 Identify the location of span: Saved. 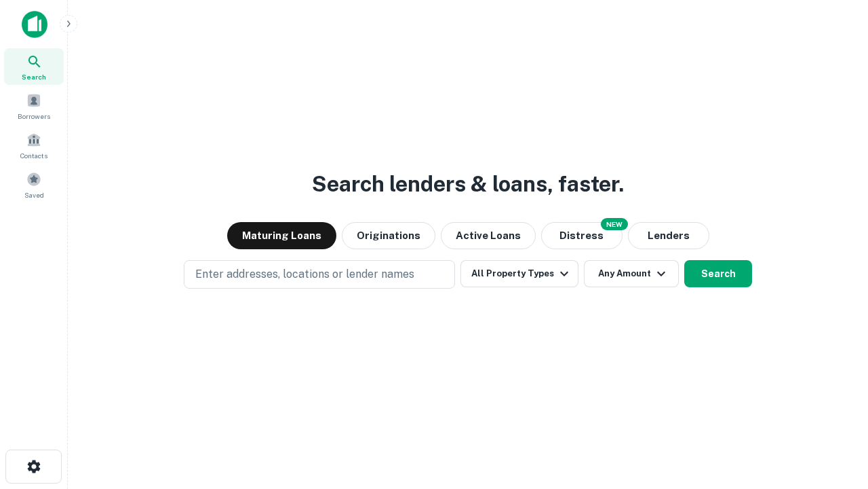
(34, 195).